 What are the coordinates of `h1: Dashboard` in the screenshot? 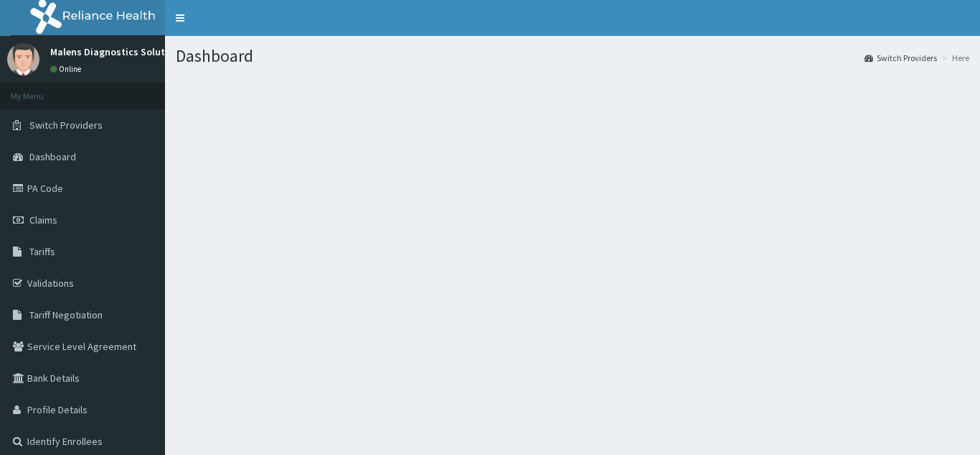 It's located at (572, 56).